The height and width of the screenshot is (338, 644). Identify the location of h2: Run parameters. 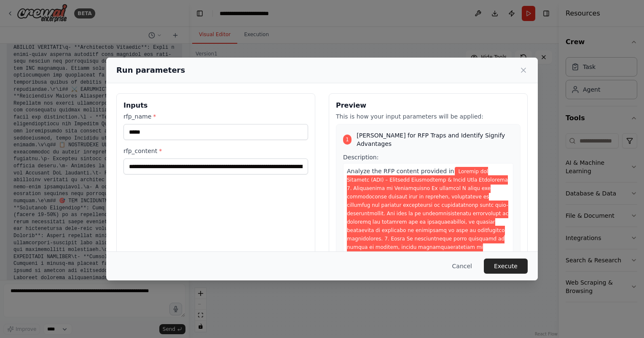
(151, 70).